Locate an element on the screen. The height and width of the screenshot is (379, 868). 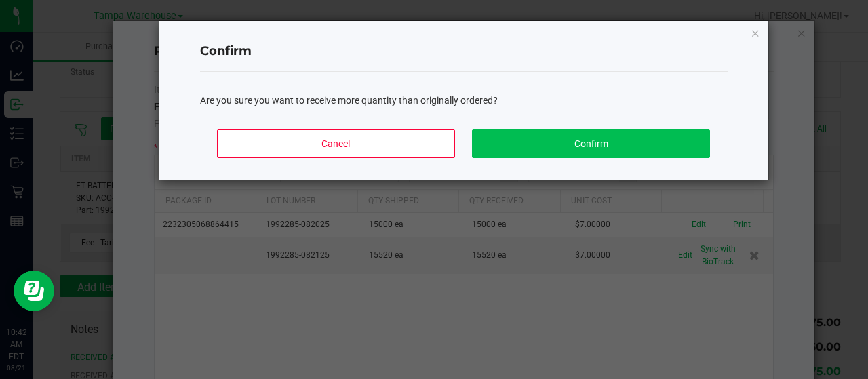
button: Close is located at coordinates (755, 32).